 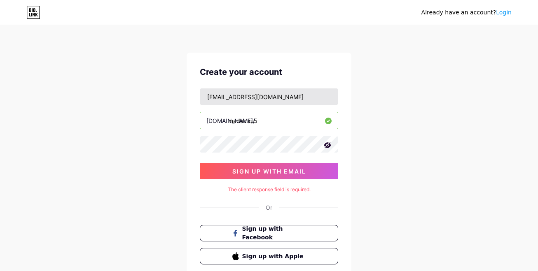 I want to click on span: Sign up with Facebook, so click(x=274, y=233).